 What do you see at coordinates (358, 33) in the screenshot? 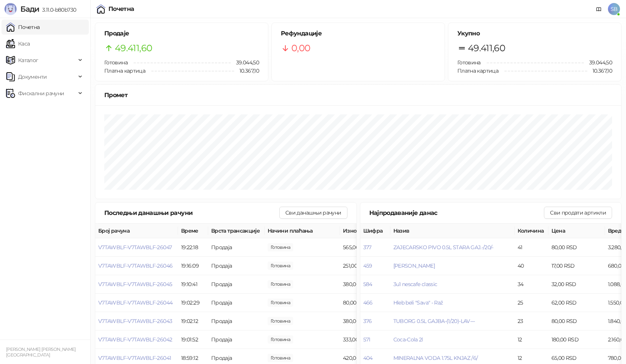
I see `h5: Рефундације` at bounding box center [358, 33].